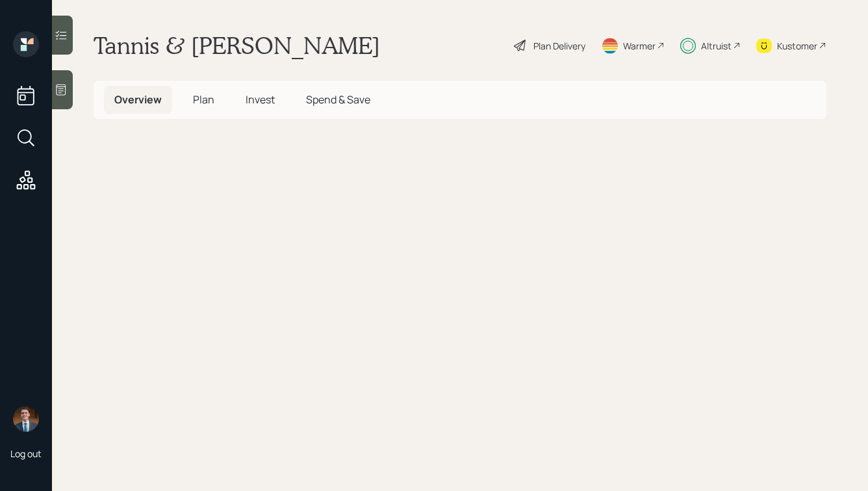 Image resolution: width=868 pixels, height=491 pixels. Describe the element at coordinates (797, 46) in the screenshot. I see `div: Kustomer` at that location.